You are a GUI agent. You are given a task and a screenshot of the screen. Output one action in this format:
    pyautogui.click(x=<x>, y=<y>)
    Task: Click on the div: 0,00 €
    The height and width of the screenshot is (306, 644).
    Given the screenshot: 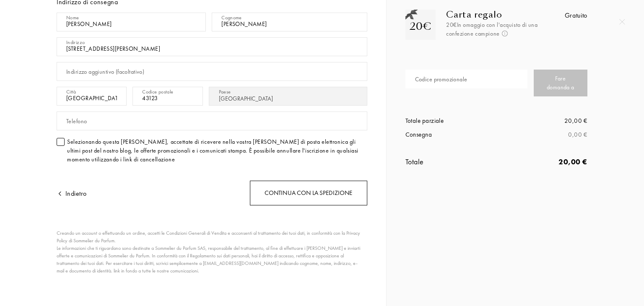 What is the action you would take?
    pyautogui.click(x=542, y=135)
    